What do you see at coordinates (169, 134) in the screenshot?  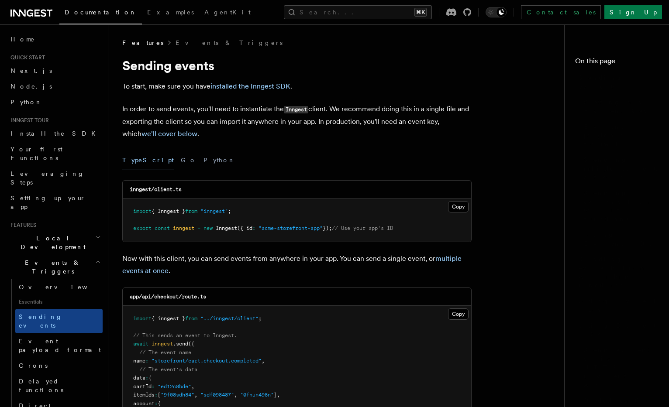 I see `a: we'll cover below` at bounding box center [169, 134].